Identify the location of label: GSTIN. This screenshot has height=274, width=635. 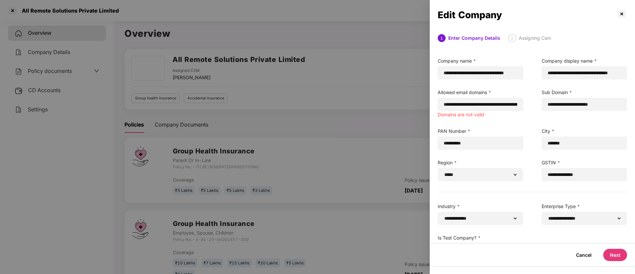
(585, 163).